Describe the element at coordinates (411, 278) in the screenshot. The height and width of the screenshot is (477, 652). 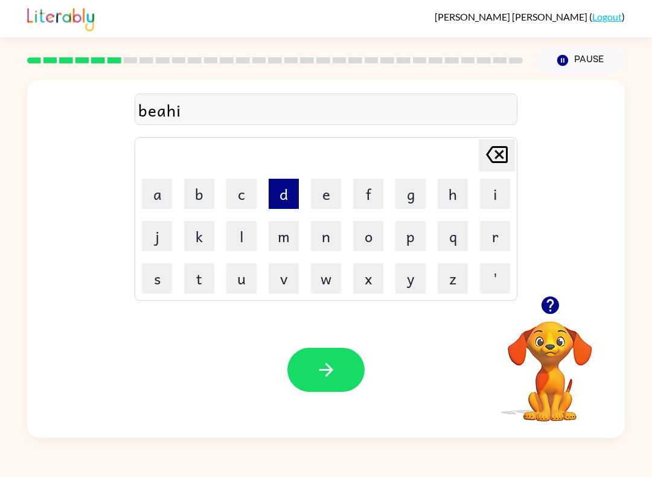
I see `button: y` at that location.